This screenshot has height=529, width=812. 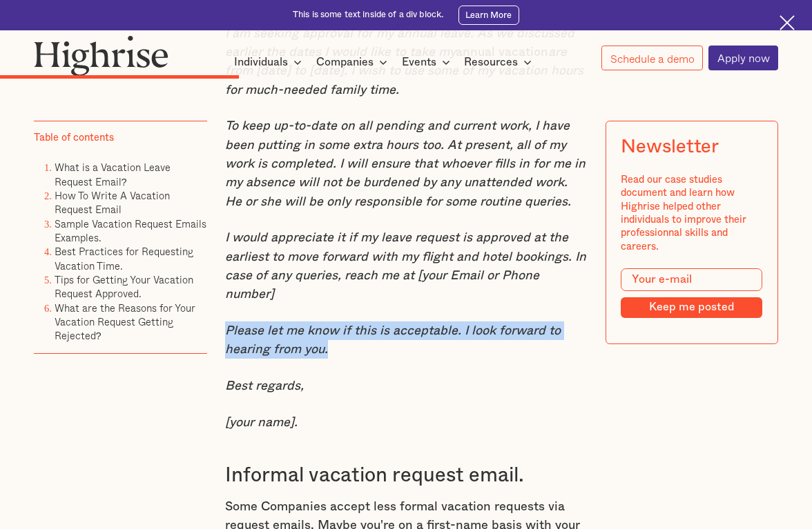 I want to click on a: Tips for Getting Your Vacation Request Approved., so click(x=123, y=287).